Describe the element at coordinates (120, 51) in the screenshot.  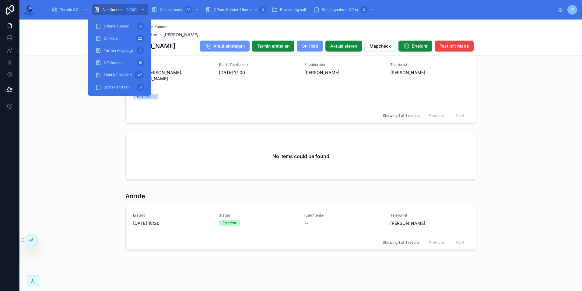
I see `a: Termin Abgesagt2` at that location.